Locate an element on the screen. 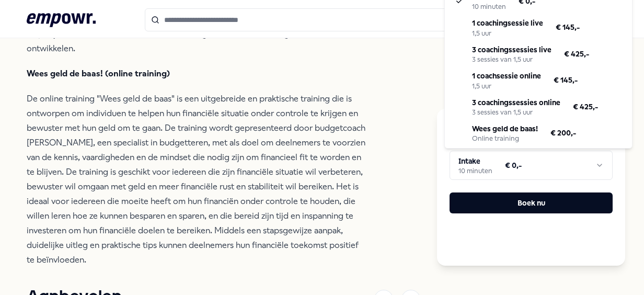 The image size is (644, 295). span: € 200,- is located at coordinates (563, 133).